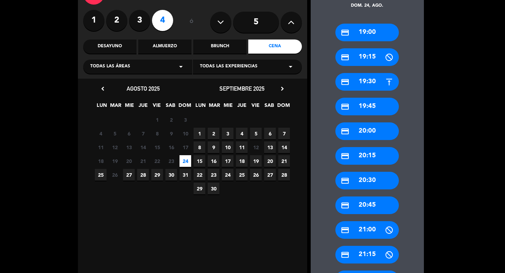  I want to click on label: 2, so click(117, 20).